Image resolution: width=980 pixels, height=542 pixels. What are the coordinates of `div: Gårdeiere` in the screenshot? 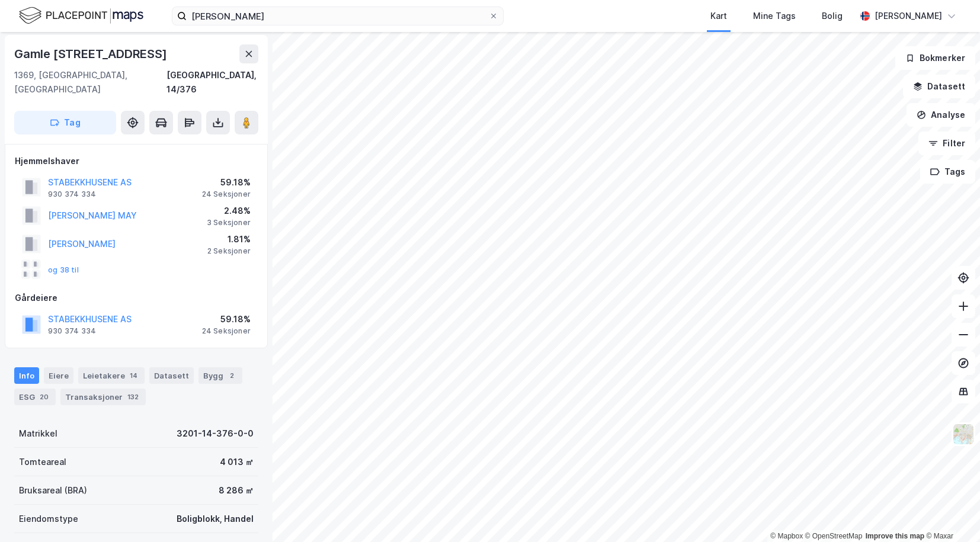 It's located at (137, 298).